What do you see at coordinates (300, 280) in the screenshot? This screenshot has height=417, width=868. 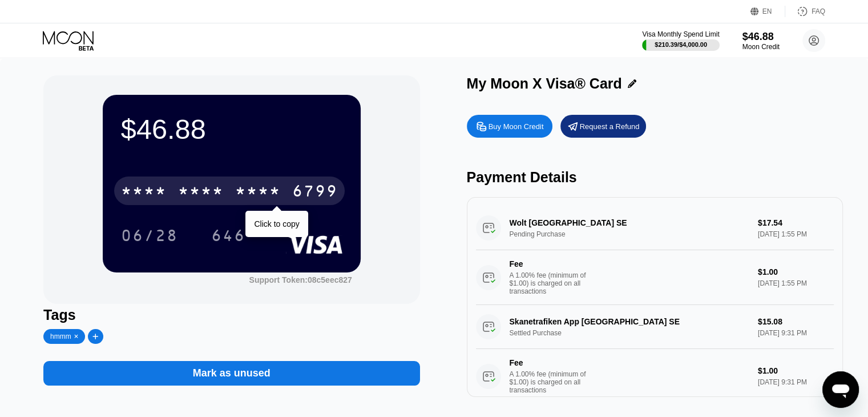 I see `div: Support Token: 08c5eec827` at bounding box center [300, 280].